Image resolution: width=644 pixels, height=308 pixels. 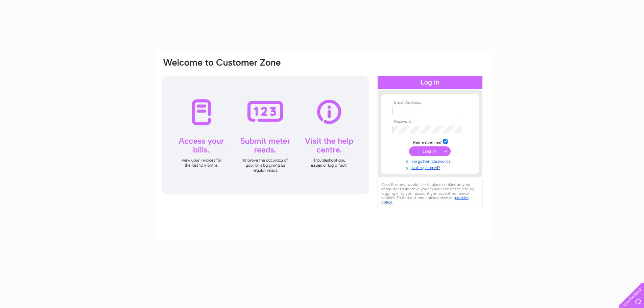 What do you see at coordinates (430, 194) in the screenshot?
I see `div: Clear Business would like to place cookies on your computer to improve your experience of the sit...` at bounding box center [430, 194].